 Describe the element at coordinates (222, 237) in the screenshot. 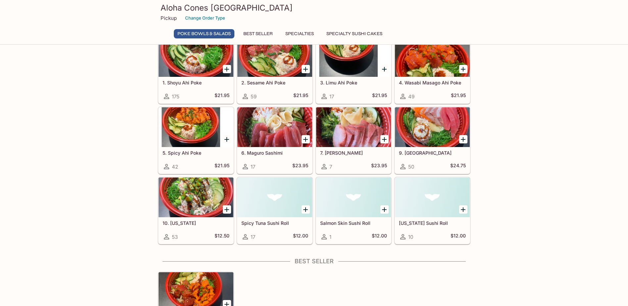

I see `h5: $12.50` at that location.